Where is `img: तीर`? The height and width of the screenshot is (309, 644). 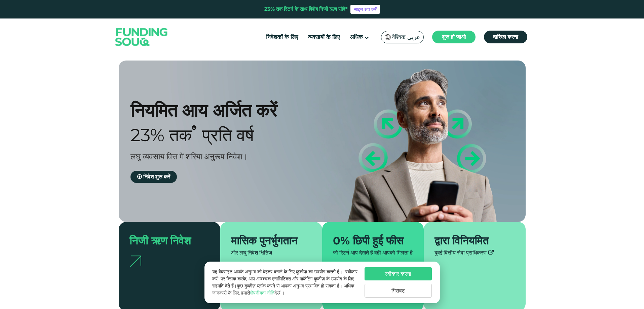 img: तीर is located at coordinates (135, 261).